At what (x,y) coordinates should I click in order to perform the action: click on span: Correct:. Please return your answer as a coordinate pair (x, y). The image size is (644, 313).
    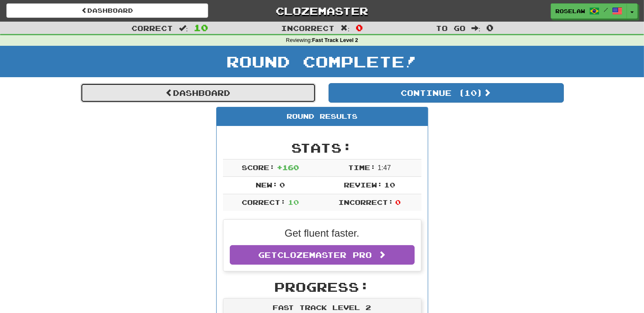
    Looking at the image, I should click on (264, 202).